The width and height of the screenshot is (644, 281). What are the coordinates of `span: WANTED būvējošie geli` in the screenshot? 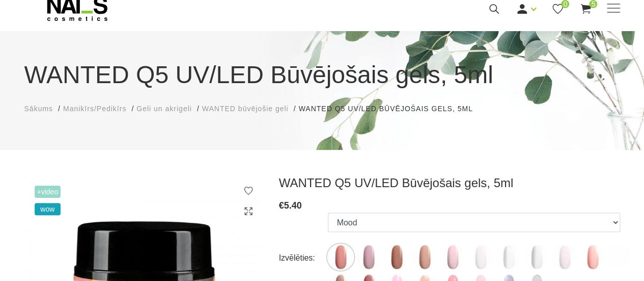 It's located at (245, 109).